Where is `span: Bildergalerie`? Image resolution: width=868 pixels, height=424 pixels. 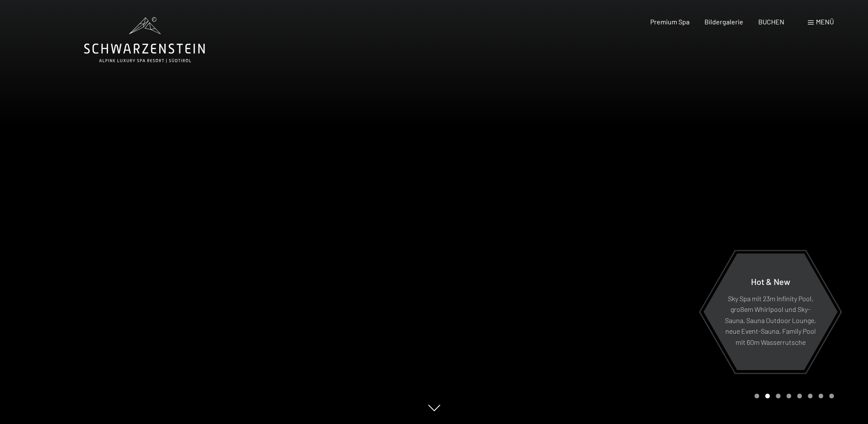 span: Bildergalerie is located at coordinates (724, 22).